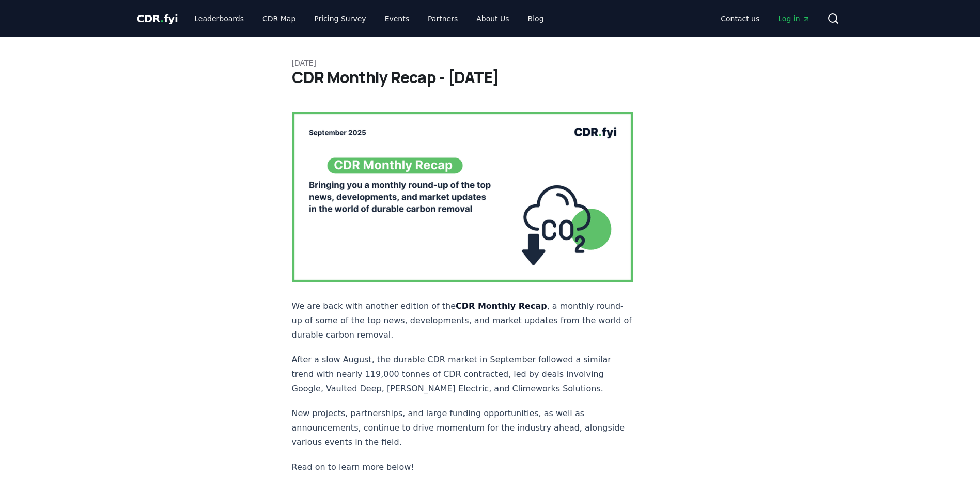  Describe the element at coordinates (463, 197) in the screenshot. I see `img: blog post image` at that location.